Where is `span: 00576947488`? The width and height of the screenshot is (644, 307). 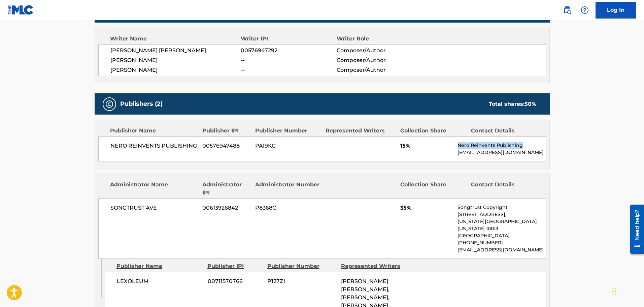 span: 00576947488 is located at coordinates (227, 146).